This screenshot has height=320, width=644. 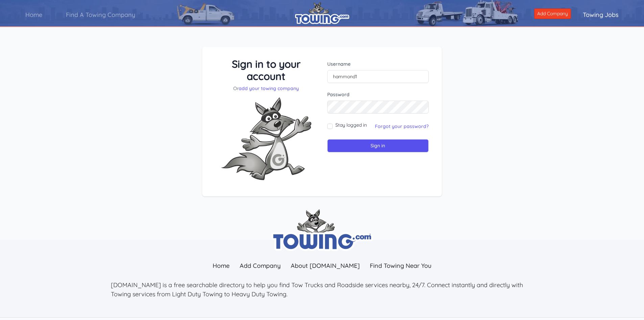 What do you see at coordinates (401, 265) in the screenshot?
I see `a: Find Towing Near You` at bounding box center [401, 265].